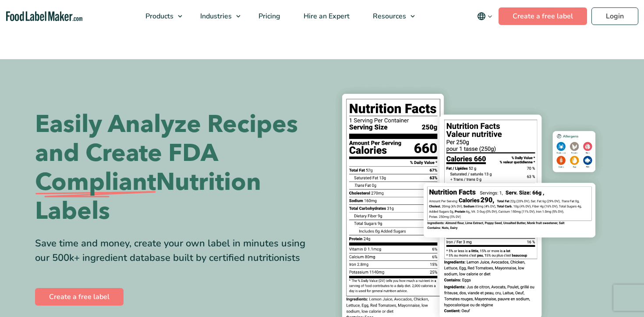  Describe the element at coordinates (158, 16) in the screenshot. I see `span: Products` at that location.